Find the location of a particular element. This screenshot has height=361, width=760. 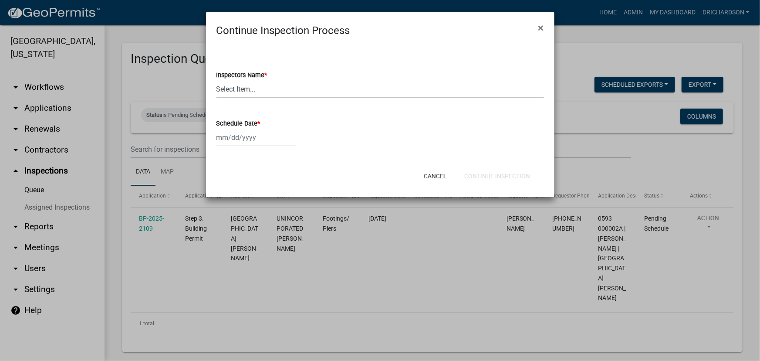

button: Close is located at coordinates (541, 28).